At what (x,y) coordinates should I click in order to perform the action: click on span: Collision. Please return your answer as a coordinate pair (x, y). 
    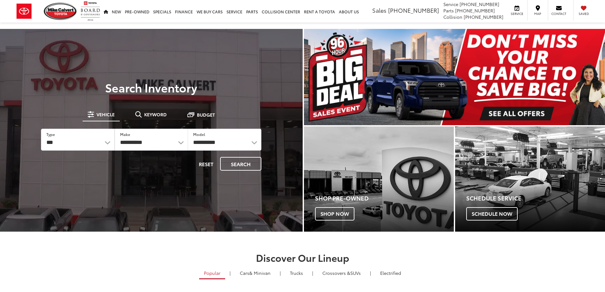
    Looking at the image, I should click on (453, 17).